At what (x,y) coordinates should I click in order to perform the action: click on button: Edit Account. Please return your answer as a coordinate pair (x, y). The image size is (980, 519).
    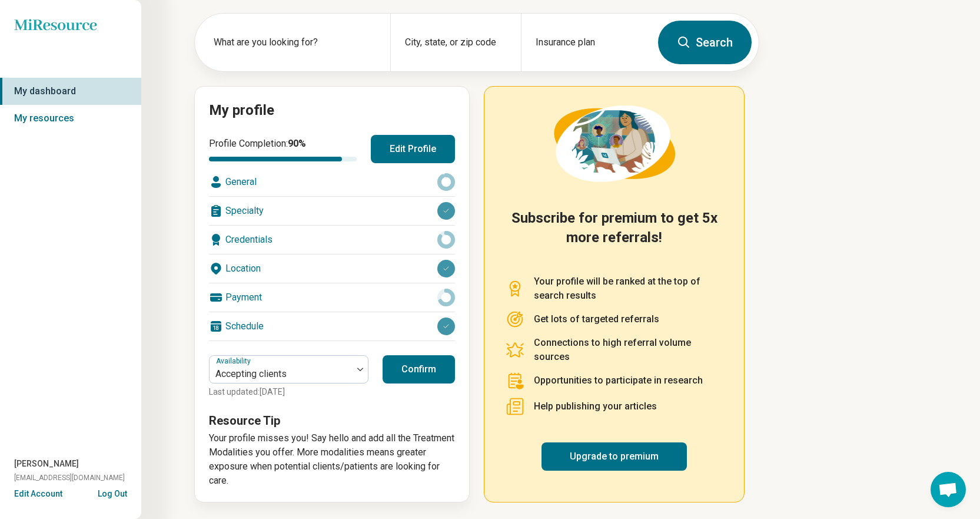
    Looking at the image, I should click on (38, 493).